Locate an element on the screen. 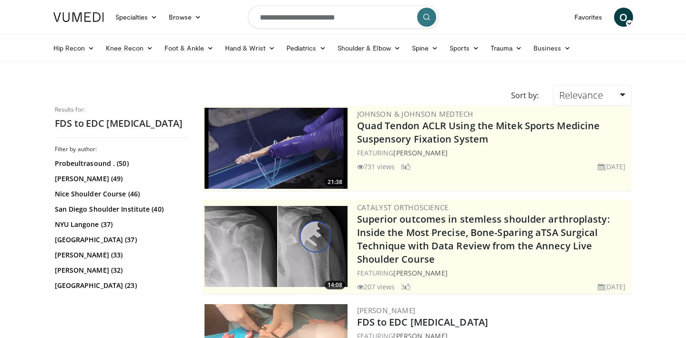 Image resolution: width=686 pixels, height=338 pixels. a: Hip Recon is located at coordinates (74, 48).